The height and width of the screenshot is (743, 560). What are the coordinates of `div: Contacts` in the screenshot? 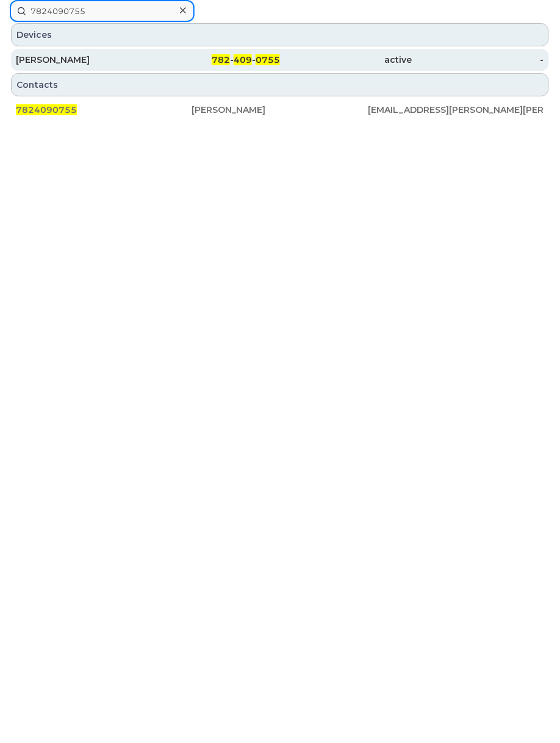 It's located at (280, 85).